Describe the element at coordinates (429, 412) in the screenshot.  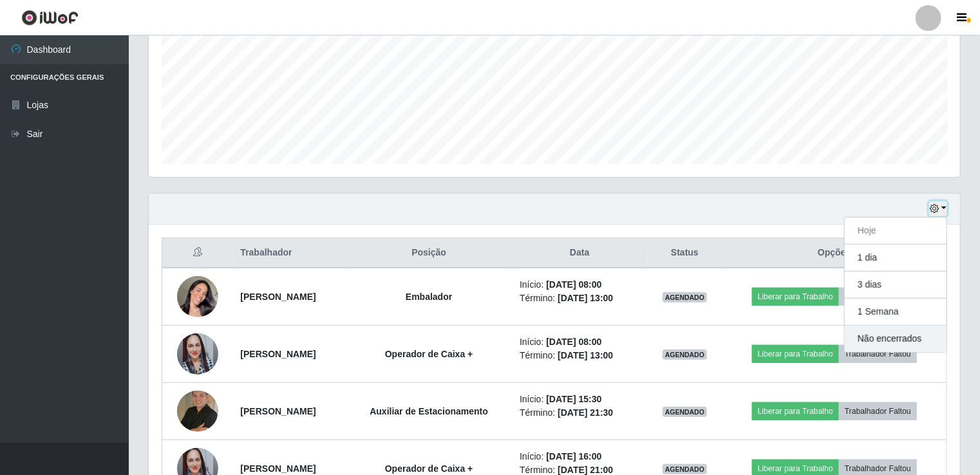
I see `strong: Auxiliar de Estacionamento` at that location.